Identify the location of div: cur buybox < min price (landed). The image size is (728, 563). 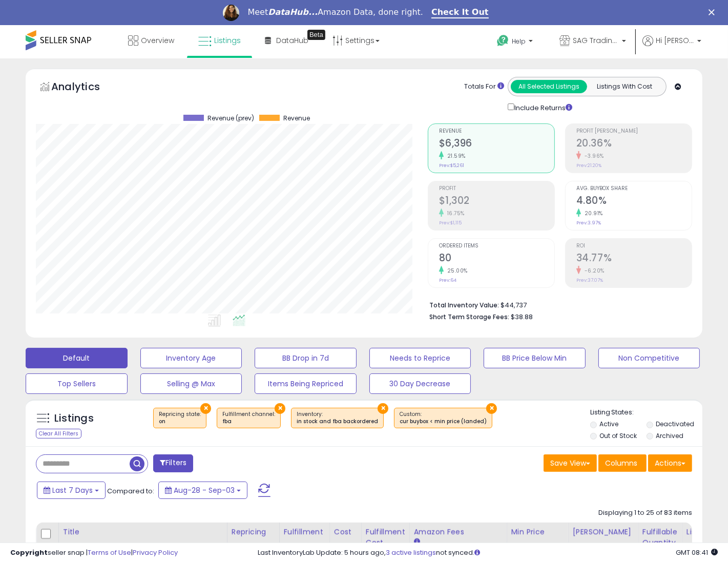
(443, 421).